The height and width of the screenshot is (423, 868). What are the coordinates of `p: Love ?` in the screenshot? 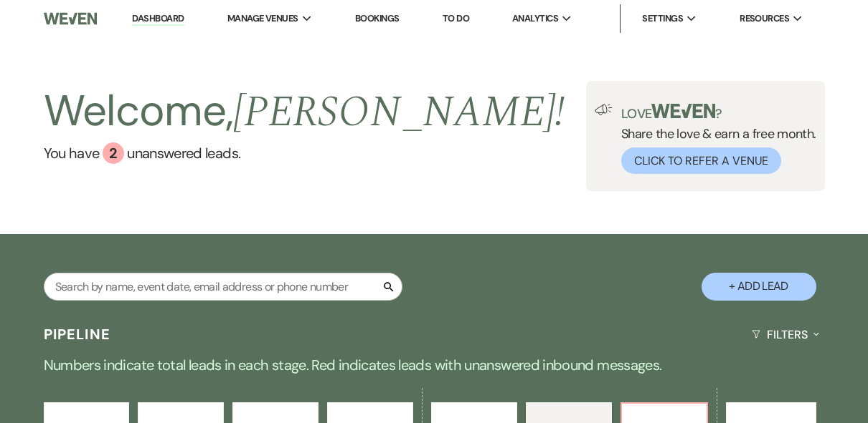 It's located at (719, 111).